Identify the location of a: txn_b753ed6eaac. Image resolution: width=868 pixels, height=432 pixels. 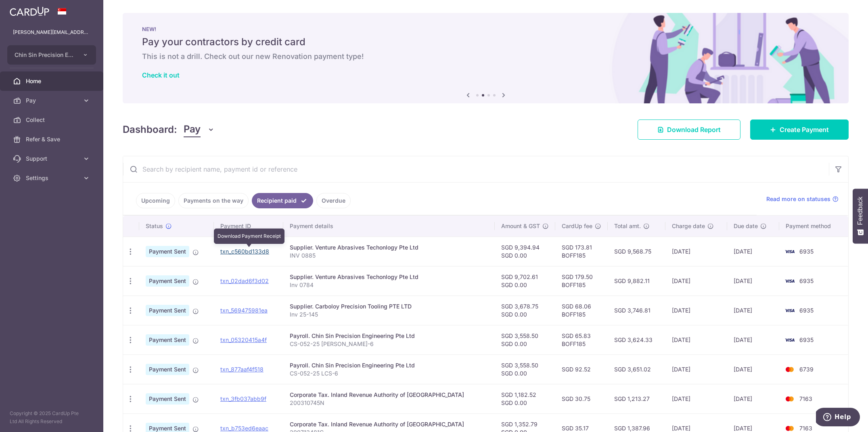
(244, 428).